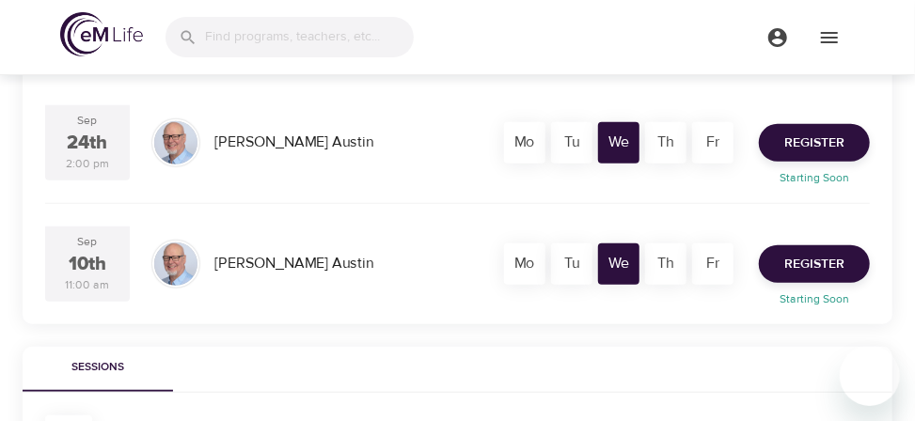 This screenshot has height=421, width=915. What do you see at coordinates (98, 368) in the screenshot?
I see `span: Sessions` at bounding box center [98, 368].